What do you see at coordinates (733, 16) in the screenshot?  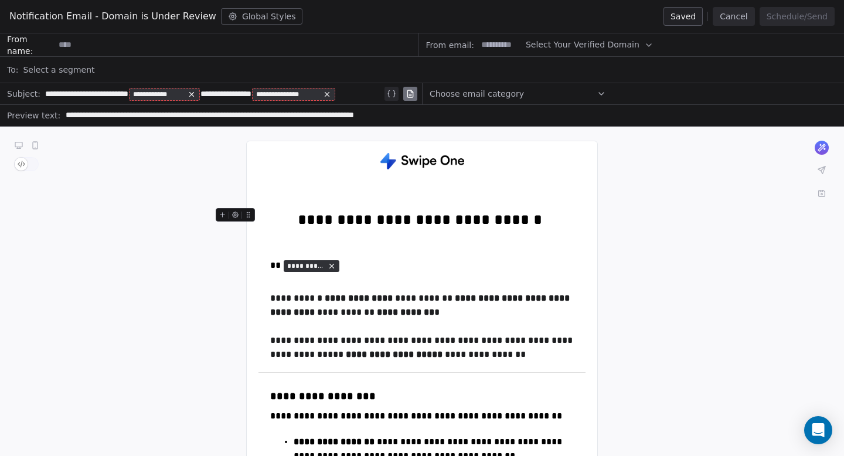 I see `button: Cancel` at bounding box center [733, 16].